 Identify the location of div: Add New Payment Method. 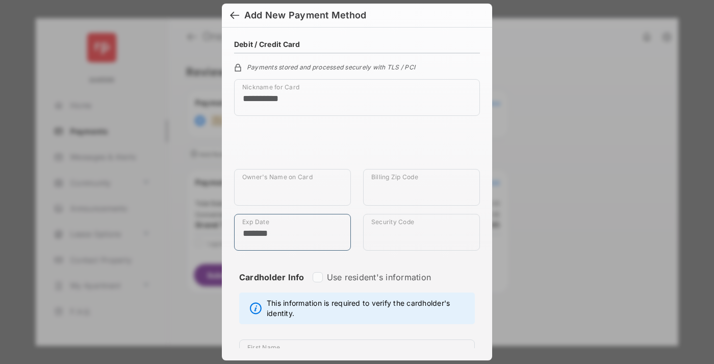
(305, 15).